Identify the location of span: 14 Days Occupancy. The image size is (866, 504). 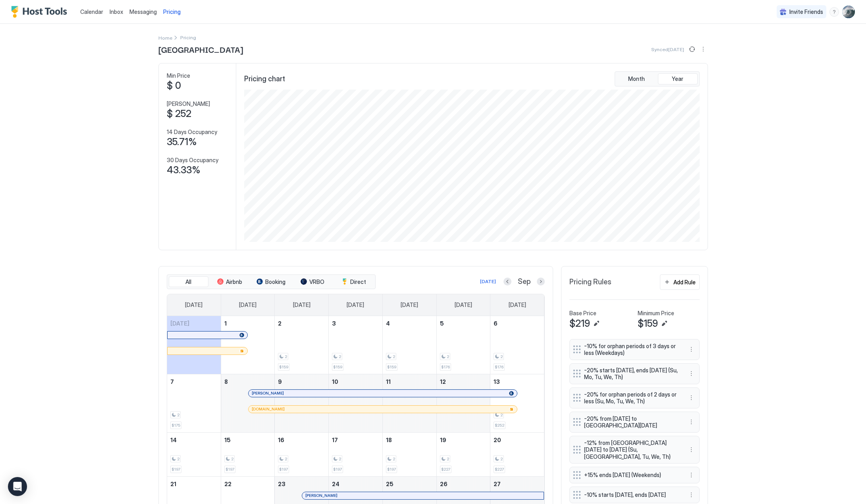
(192, 133).